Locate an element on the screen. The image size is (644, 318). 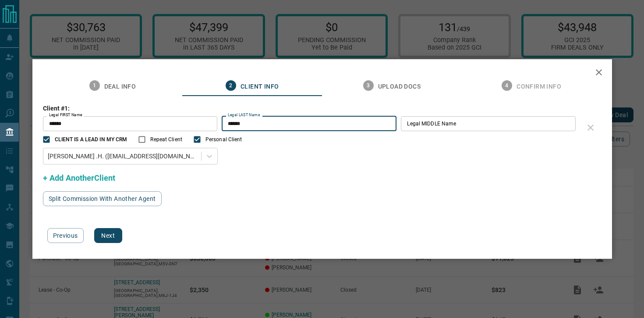
button: Next is located at coordinates (108, 235).